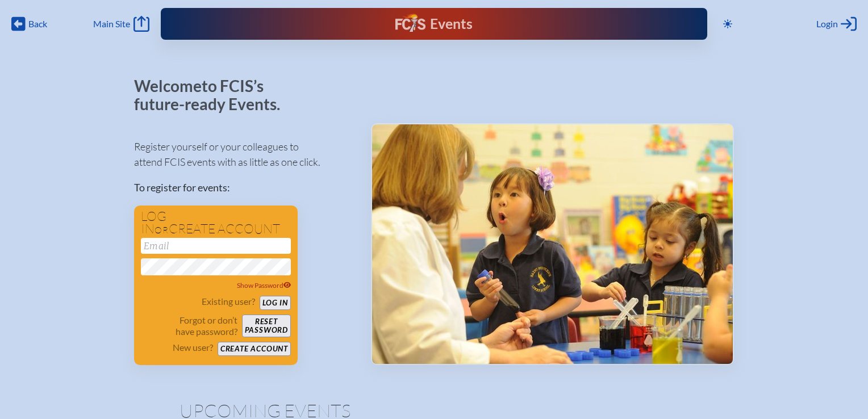 This screenshot has height=419, width=868. I want to click on img: Events, so click(552, 245).